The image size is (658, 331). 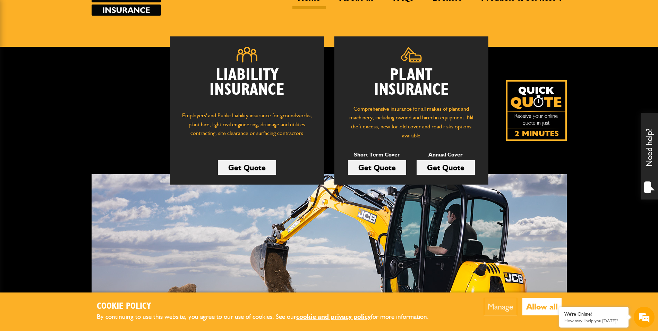 I want to click on button: Allow all, so click(x=542, y=306).